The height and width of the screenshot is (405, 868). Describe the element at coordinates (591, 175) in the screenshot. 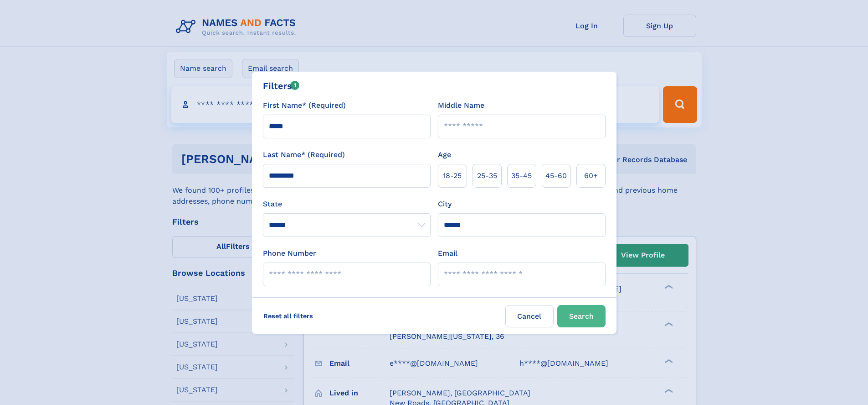

I see `span: 60+` at that location.